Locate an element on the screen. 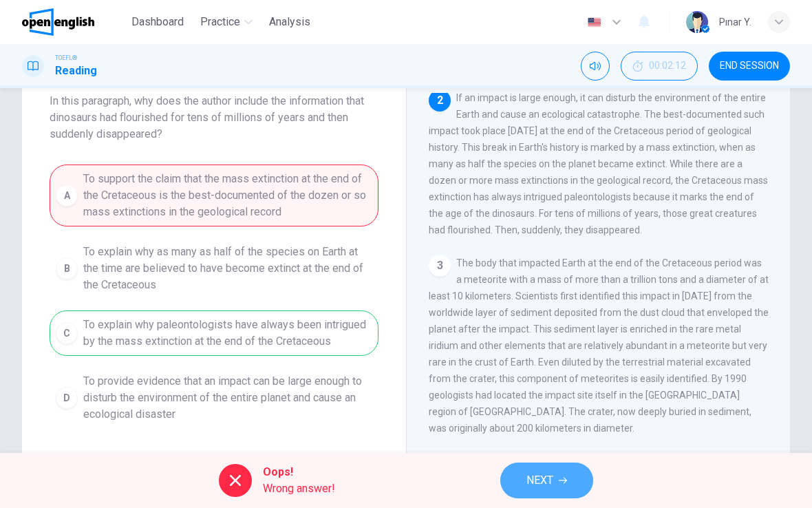 Image resolution: width=812 pixels, height=508 pixels. button: Dashboard is located at coordinates (157, 22).